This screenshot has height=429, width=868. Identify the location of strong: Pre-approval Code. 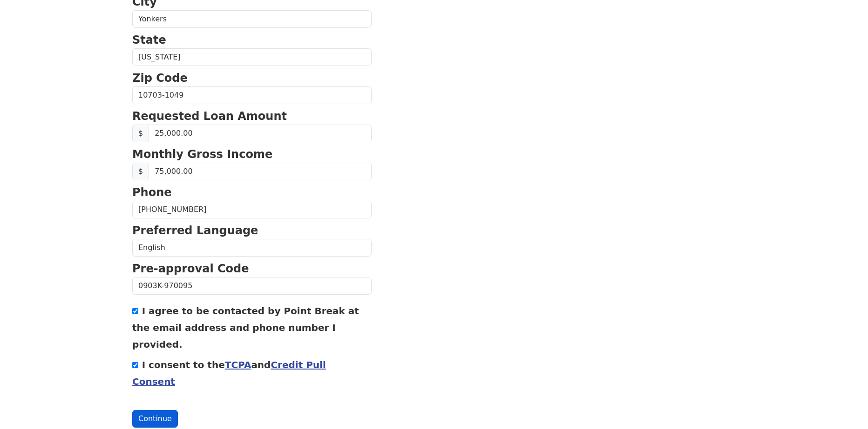
(191, 268).